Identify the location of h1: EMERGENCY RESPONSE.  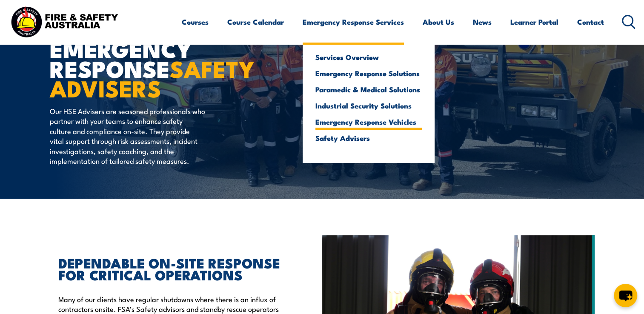
(155, 68).